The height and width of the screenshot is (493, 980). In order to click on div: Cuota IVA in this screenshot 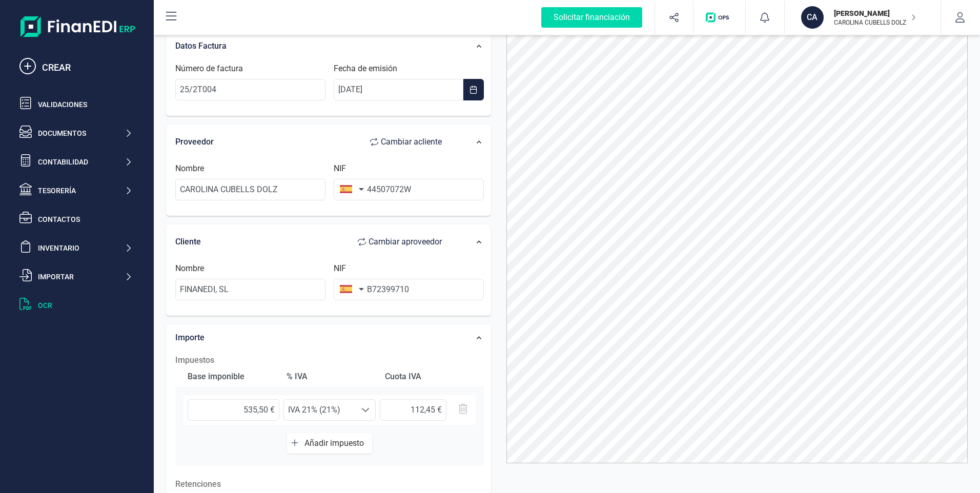, I will do `click(428, 377)`.